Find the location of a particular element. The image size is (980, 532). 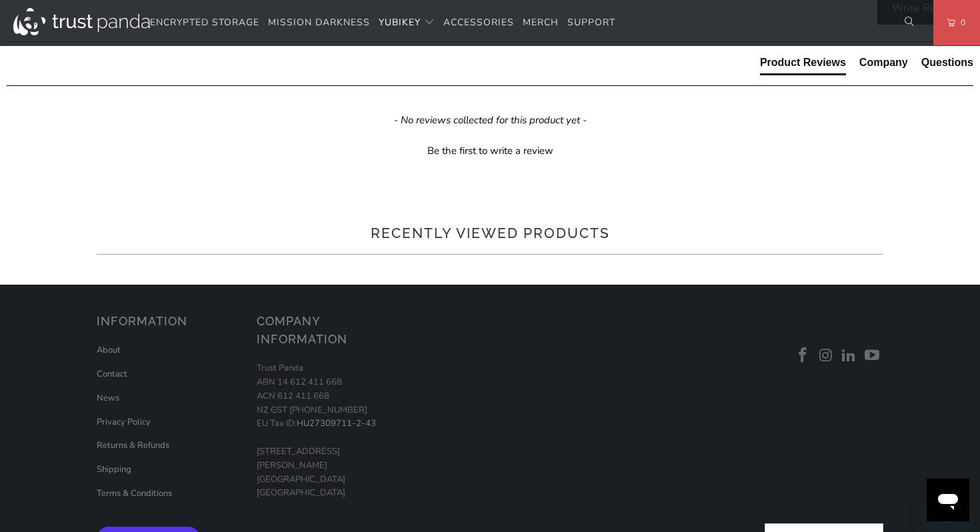

a: Trust Panda Australia on YouTube is located at coordinates (872, 356).